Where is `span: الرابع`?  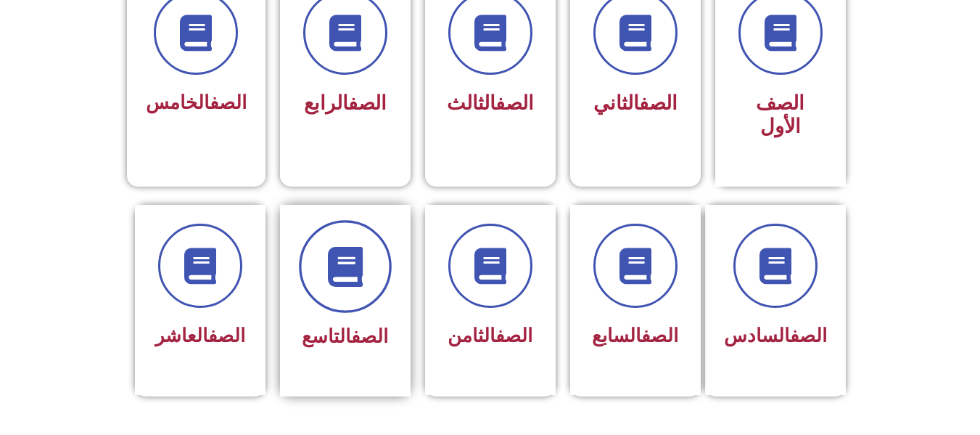
span: الرابع is located at coordinates (345, 103).